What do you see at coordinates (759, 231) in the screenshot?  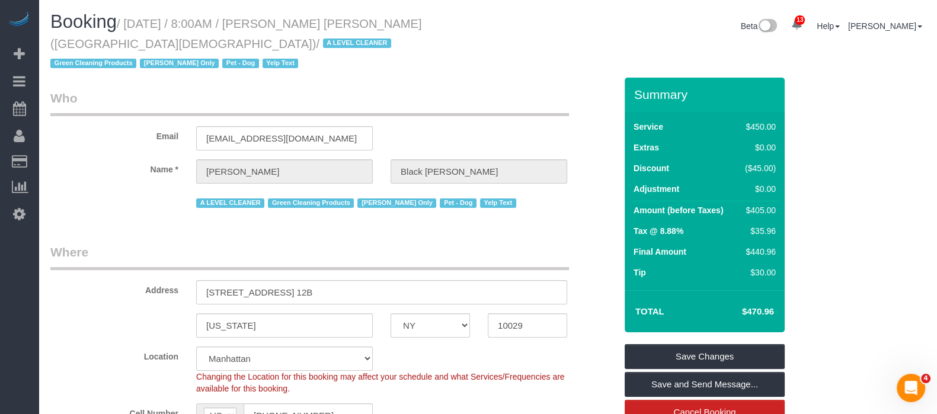 I see `div: $35.96` at bounding box center [759, 231].